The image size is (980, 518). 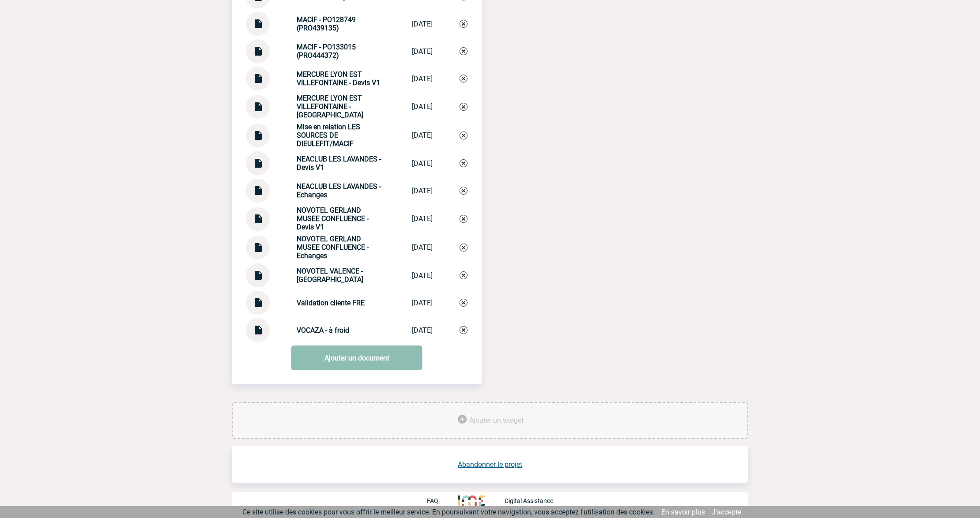 What do you see at coordinates (471, 501) in the screenshot?
I see `img: http://www.idealmeetingsevents.fr/` at bounding box center [471, 501].